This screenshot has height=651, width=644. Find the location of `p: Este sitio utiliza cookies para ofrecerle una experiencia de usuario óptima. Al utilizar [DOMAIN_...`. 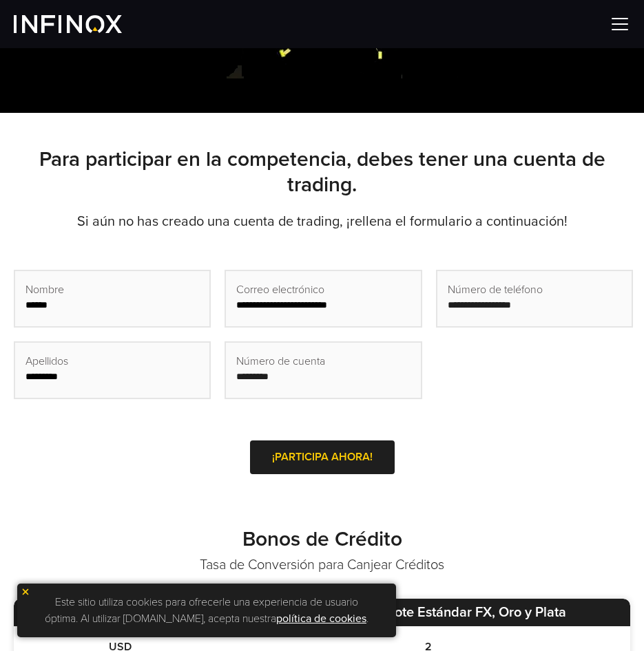

p: Este sitio utiliza cookies para ofrecerle una experiencia de usuario óptima. Al utilizar [DOMAIN_... is located at coordinates (206, 611).